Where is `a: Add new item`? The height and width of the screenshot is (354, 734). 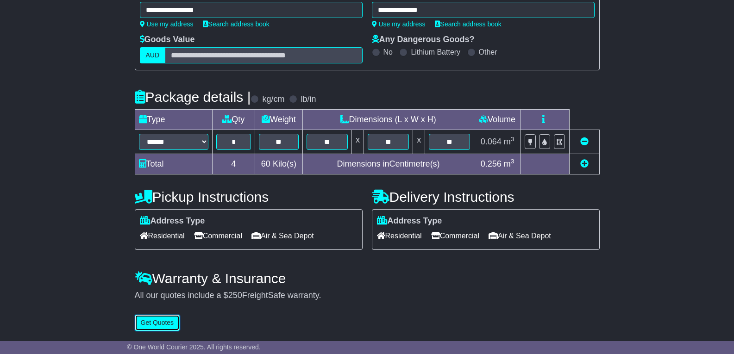
a: Add new item is located at coordinates (584, 164).